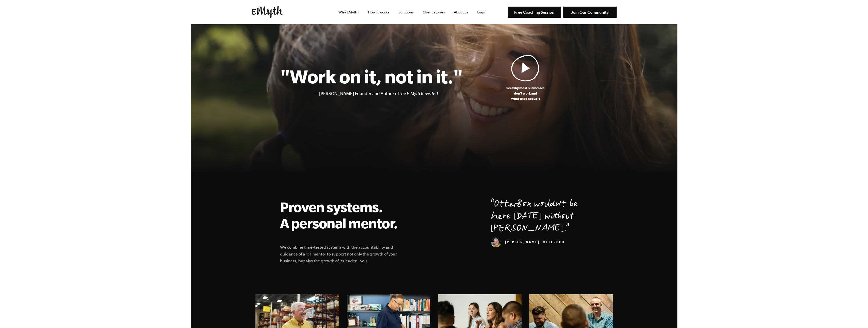 This screenshot has height=328, width=868. What do you see at coordinates (590, 12) in the screenshot?
I see `img: Join Our Community` at bounding box center [590, 12].